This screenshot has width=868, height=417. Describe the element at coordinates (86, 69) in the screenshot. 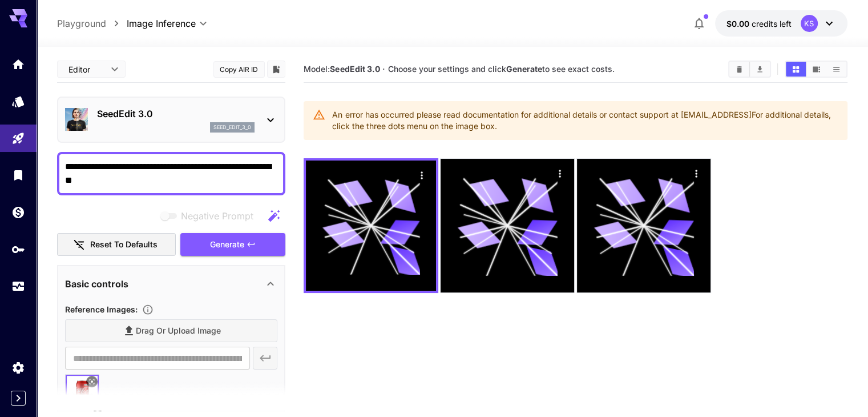

I see `span: Editor` at that location.